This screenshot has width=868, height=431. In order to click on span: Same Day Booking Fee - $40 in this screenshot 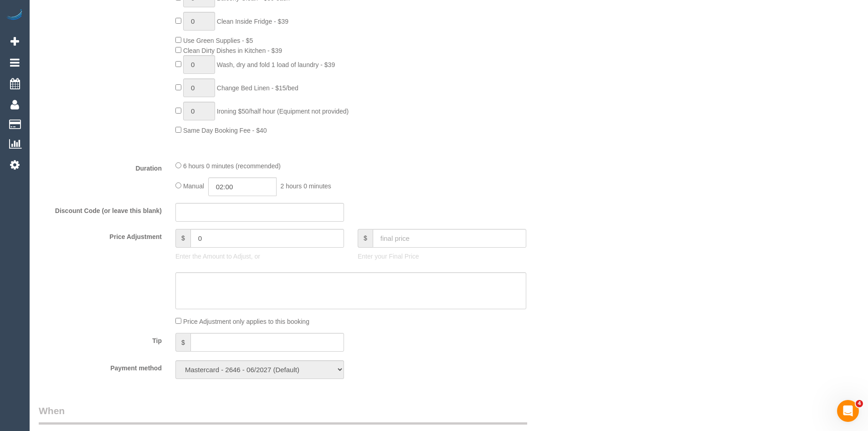, I will do `click(225, 130)`.